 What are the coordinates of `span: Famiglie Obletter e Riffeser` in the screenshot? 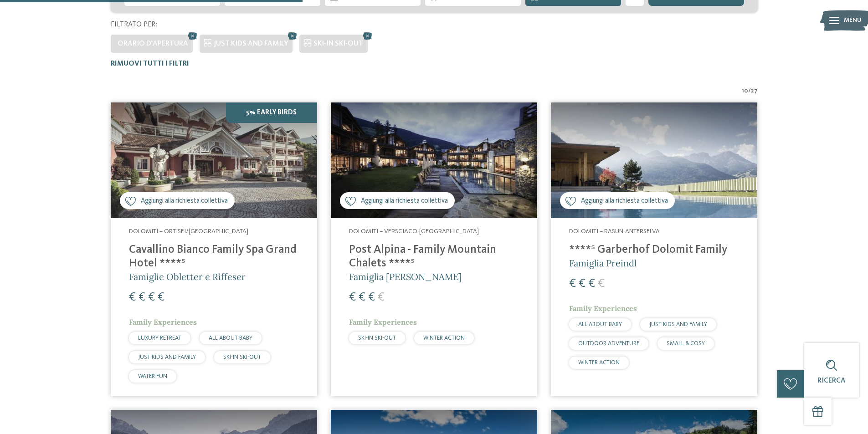 It's located at (187, 276).